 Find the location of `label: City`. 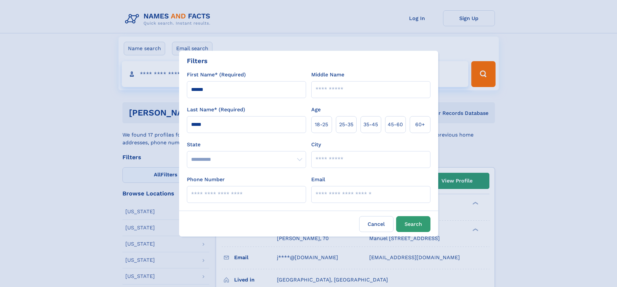

label: City is located at coordinates (316, 145).